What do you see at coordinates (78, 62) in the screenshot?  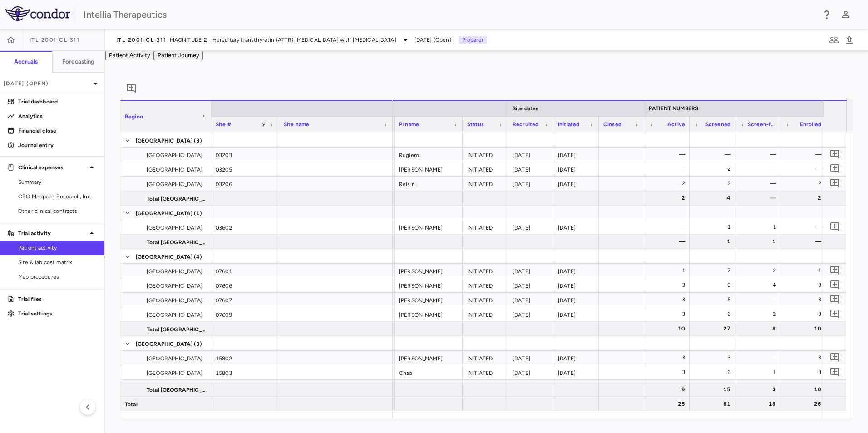 I see `h6: Forecasting` at bounding box center [78, 62].